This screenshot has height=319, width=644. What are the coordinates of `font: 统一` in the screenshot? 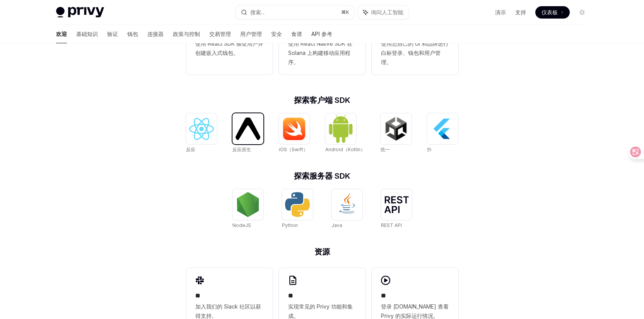 It's located at (385, 149).